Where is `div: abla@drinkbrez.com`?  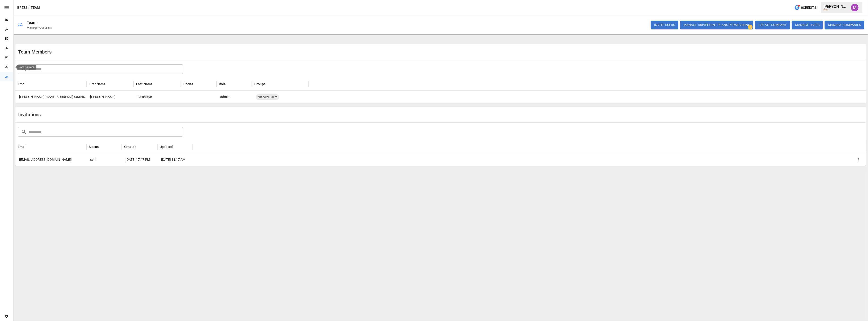
div: abla@drinkbrez.com is located at coordinates (51, 159).